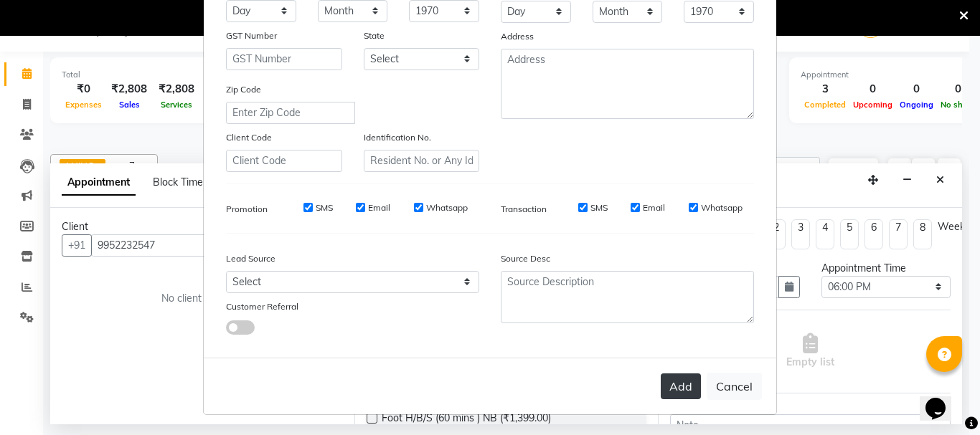  I want to click on label: Zip Code, so click(243, 90).